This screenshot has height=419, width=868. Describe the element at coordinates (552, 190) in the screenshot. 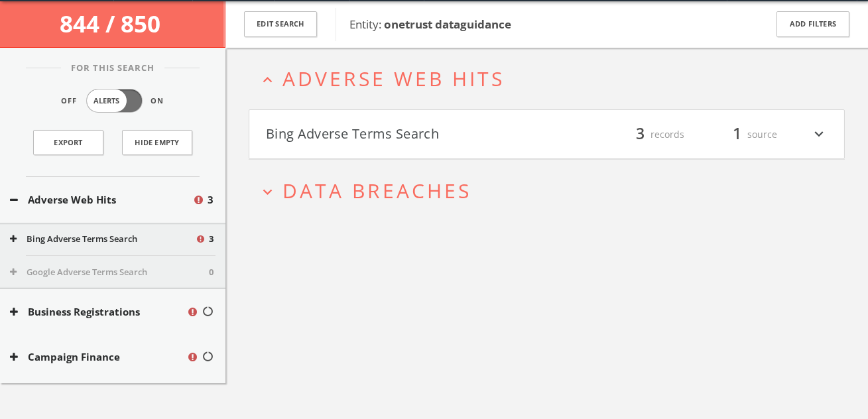

I see `button: expand_moreData Breaches` at that location.